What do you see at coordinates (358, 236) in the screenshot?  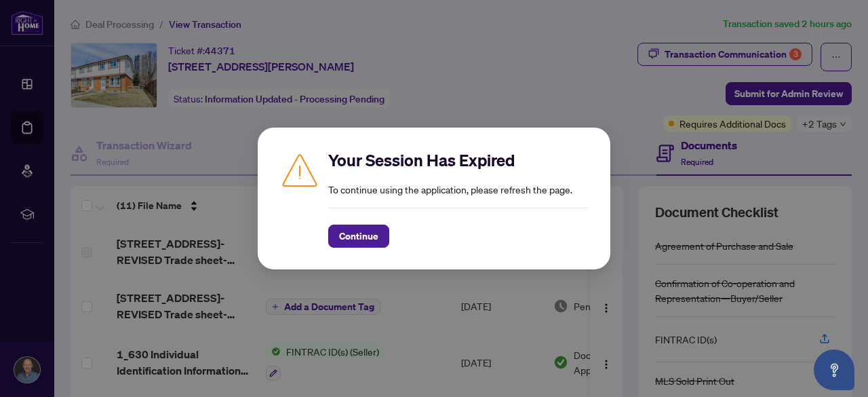 I see `button: Continue` at bounding box center [358, 236].